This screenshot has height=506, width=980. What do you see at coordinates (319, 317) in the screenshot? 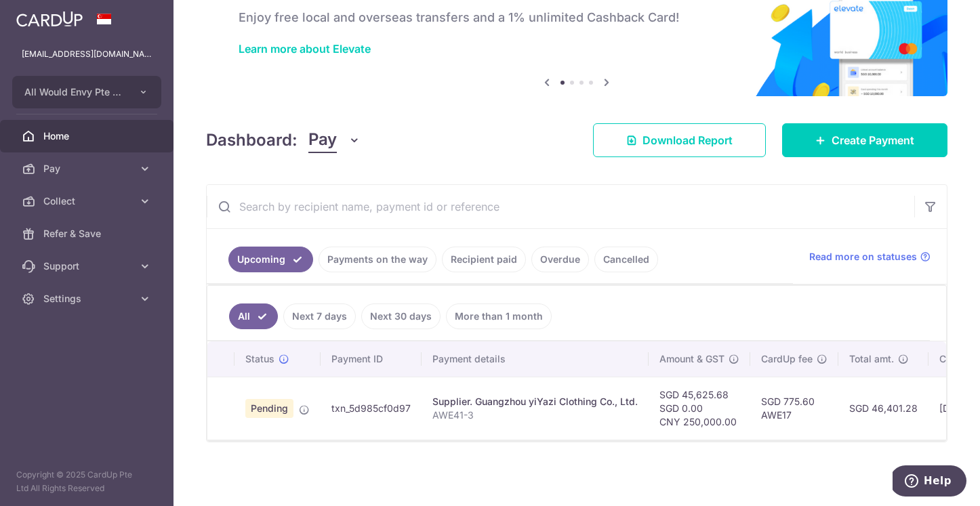
I see `a: Next 7 days` at bounding box center [319, 317].